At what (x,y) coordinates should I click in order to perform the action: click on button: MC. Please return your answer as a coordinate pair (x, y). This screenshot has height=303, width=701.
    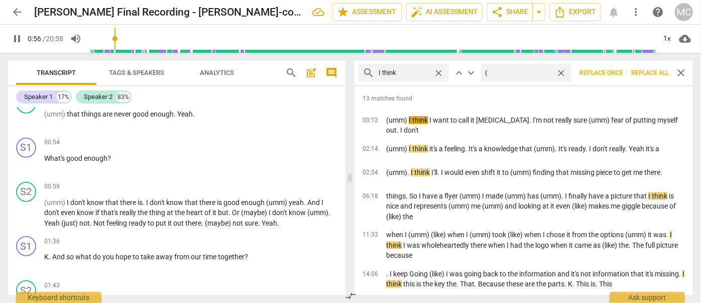
    Looking at the image, I should click on (684, 12).